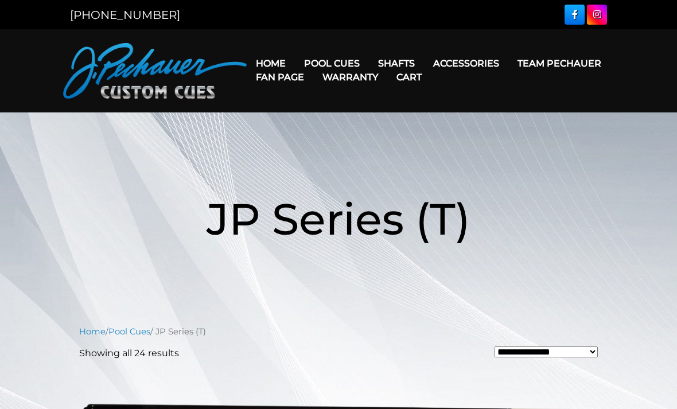 The height and width of the screenshot is (409, 677). What do you see at coordinates (280, 77) in the screenshot?
I see `a: Fan Page` at bounding box center [280, 77].